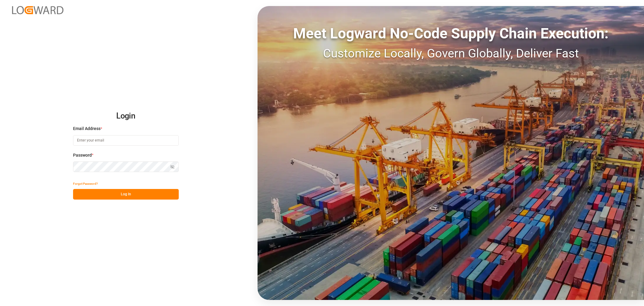  I want to click on h2: Login, so click(126, 116).